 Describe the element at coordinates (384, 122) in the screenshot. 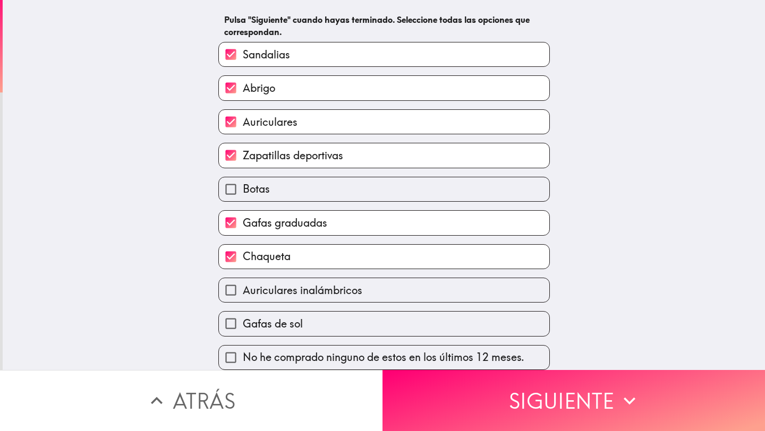

I see `button: Auriculares` at that location.